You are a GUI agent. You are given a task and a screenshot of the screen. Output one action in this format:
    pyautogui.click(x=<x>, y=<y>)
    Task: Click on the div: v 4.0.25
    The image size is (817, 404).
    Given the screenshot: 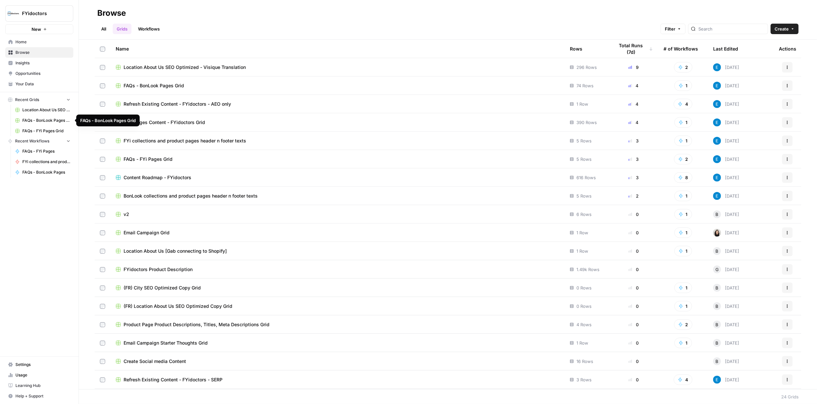 What is the action you would take?
    pyautogui.click(x=25, y=13)
    